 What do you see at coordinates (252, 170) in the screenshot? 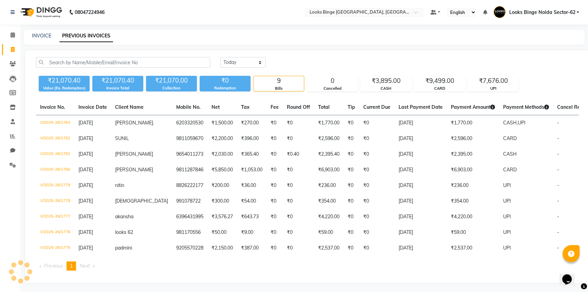
I see `td: ₹1,053.00` at bounding box center [252, 170].